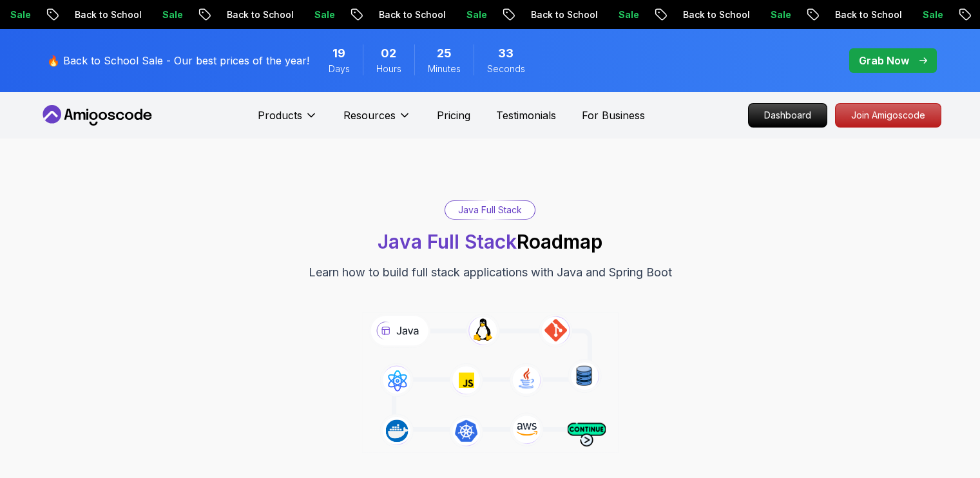  What do you see at coordinates (339, 53) in the screenshot?
I see `span: 19 Days` at bounding box center [339, 53].